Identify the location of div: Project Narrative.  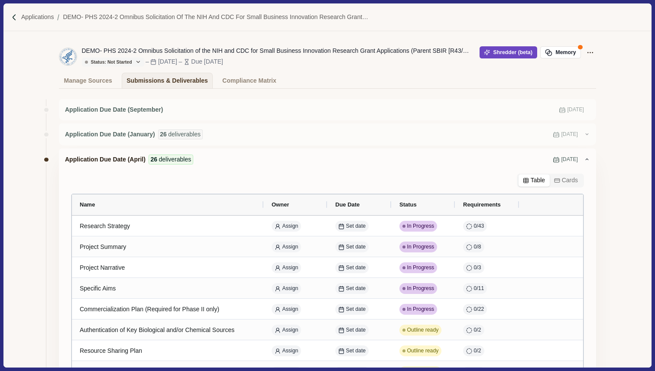
(168, 268).